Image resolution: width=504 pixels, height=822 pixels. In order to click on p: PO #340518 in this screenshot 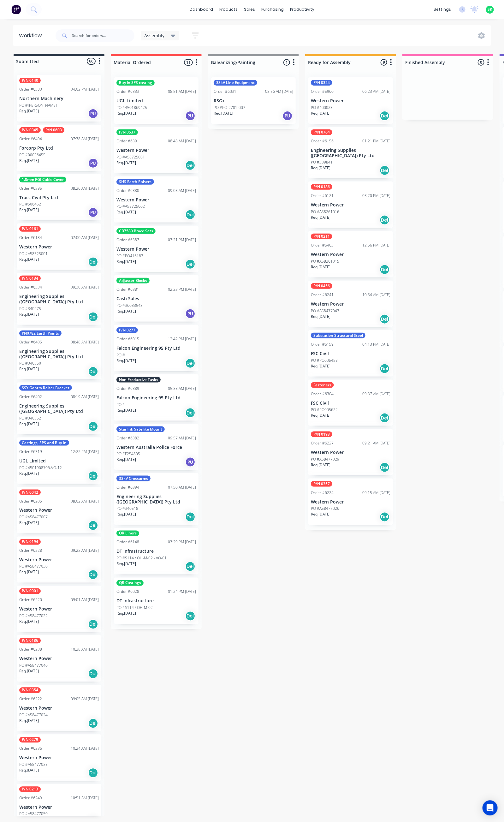, I will do `click(127, 509)`.